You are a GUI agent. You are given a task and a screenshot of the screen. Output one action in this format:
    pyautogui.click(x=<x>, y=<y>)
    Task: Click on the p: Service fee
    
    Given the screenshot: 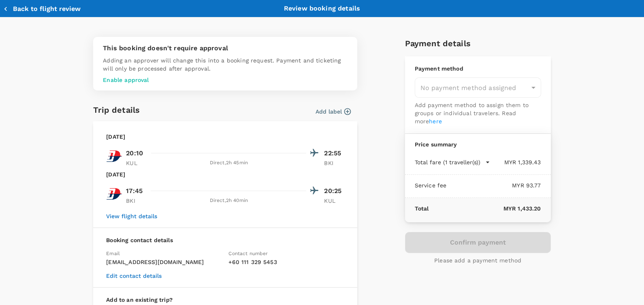 What is the action you would take?
    pyautogui.click(x=431, y=185)
    